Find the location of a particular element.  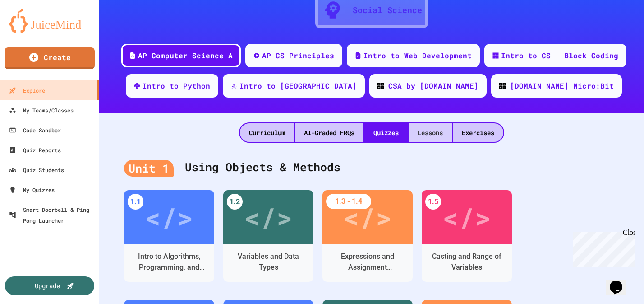

div: Code Sandbox is located at coordinates (35, 130).